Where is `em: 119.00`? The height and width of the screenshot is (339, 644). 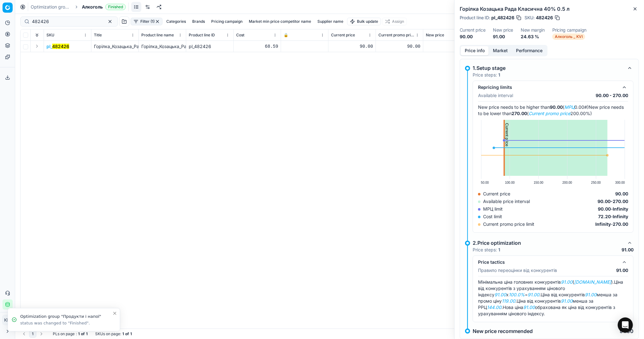
em: 119.00 is located at coordinates (508, 301).